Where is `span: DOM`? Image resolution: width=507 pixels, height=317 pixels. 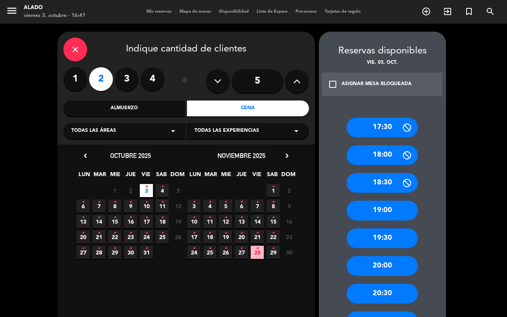 span: DOM is located at coordinates (177, 176).